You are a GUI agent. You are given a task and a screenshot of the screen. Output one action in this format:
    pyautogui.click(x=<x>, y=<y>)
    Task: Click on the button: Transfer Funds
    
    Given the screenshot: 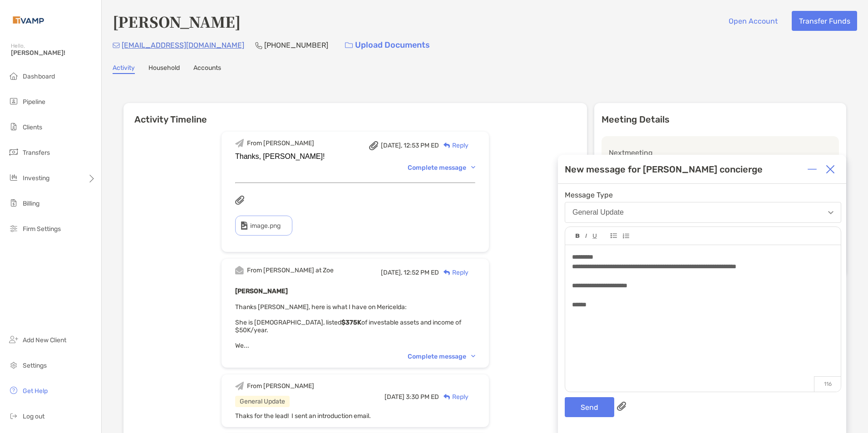 What is the action you would take?
    pyautogui.click(x=825, y=21)
    